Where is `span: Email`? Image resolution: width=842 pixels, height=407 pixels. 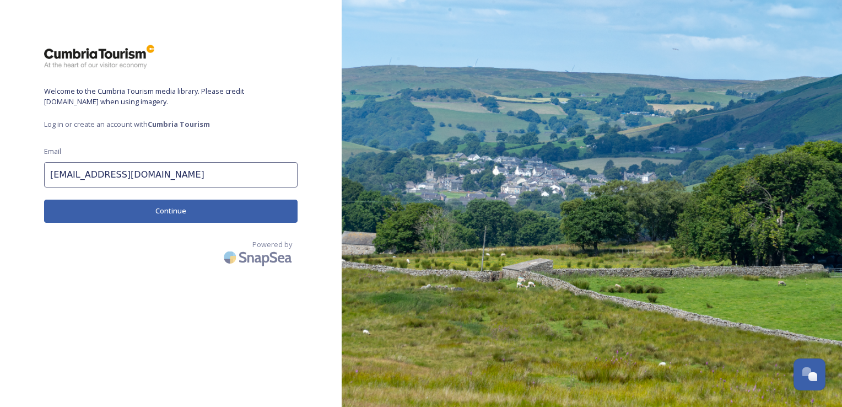 span: Email is located at coordinates (52, 151).